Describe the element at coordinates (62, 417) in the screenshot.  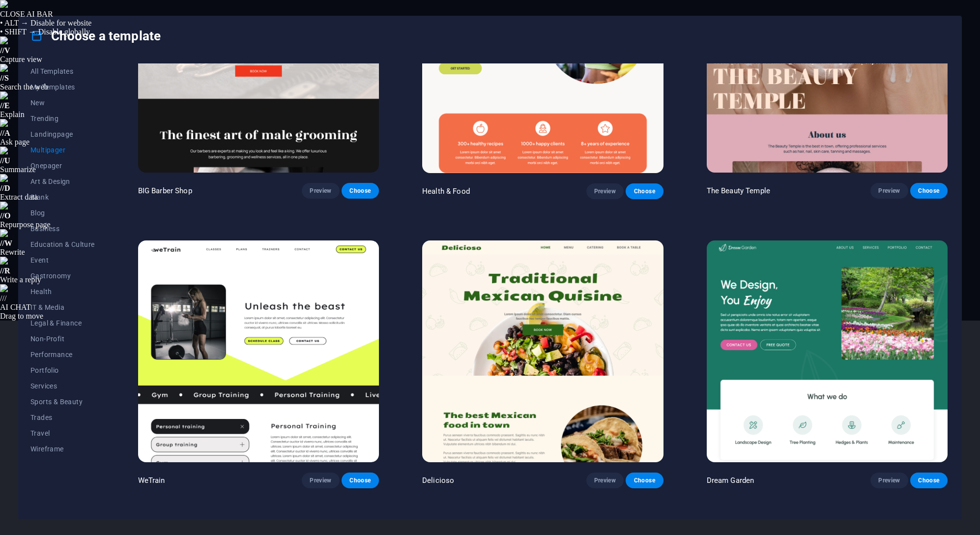
I see `button: Trades` at that location.